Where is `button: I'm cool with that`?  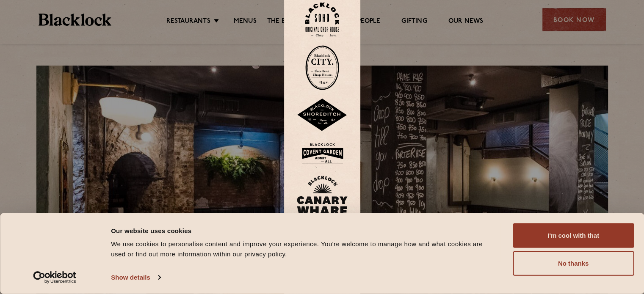
button: I'm cool with that is located at coordinates (573, 236).